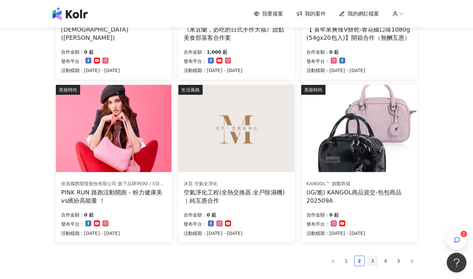 The width and height of the screenshot is (473, 279). Describe the element at coordinates (191, 90) in the screenshot. I see `div: 生活風格` at that location.